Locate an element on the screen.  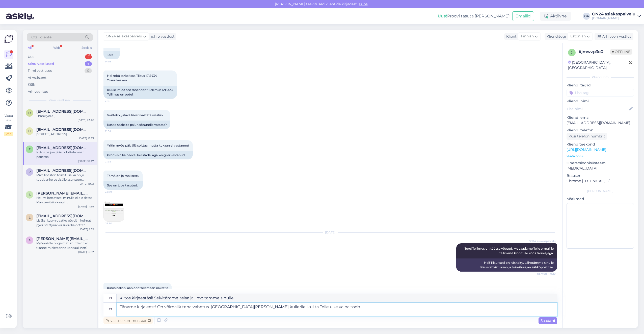
span: donegandaniel2513@gmail.com is located at coordinates (63, 111).